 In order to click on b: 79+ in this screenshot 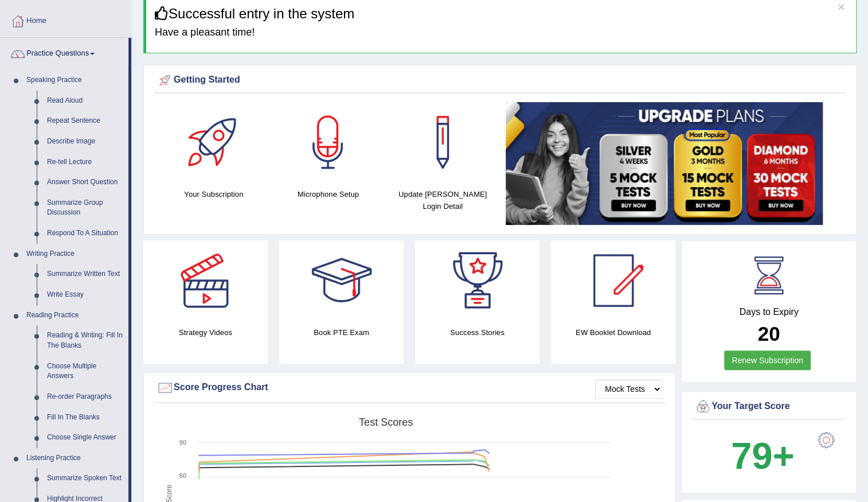, I will do `click(762, 456)`.